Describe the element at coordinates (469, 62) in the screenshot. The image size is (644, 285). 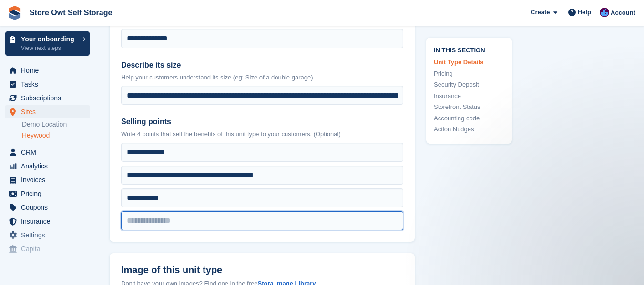
I see `a: Unit Type Details` at that location.